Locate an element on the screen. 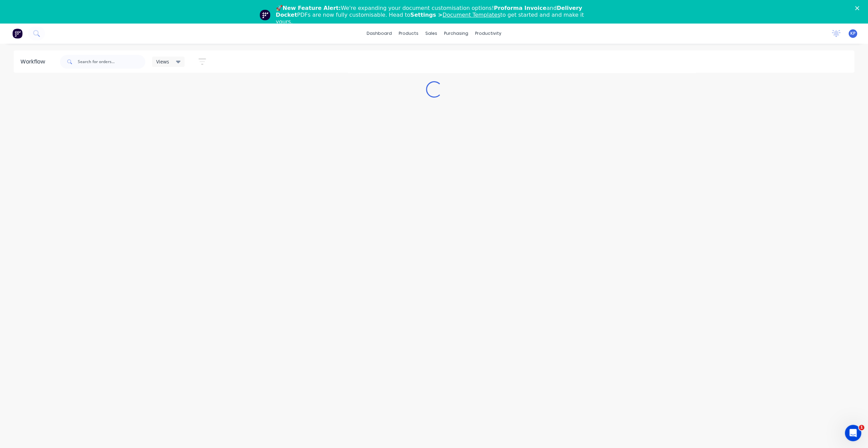 Image resolution: width=868 pixels, height=448 pixels. span: 1 is located at coordinates (861, 428).